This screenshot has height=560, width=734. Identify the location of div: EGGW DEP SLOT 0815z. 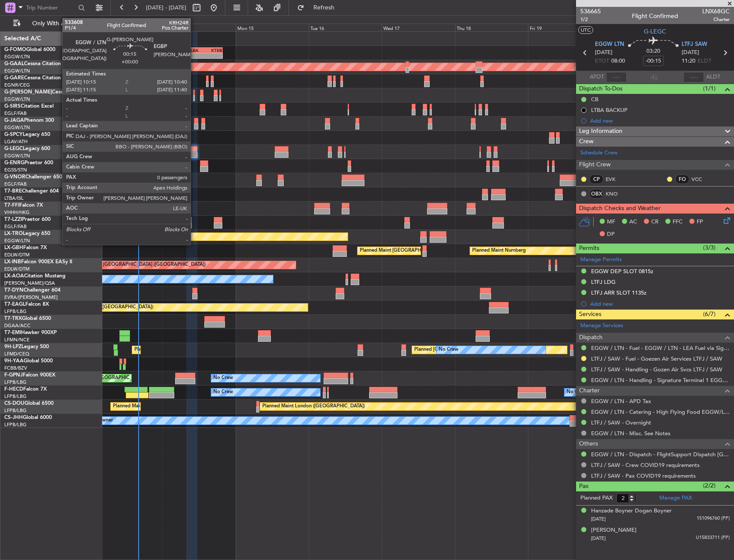
(622, 271).